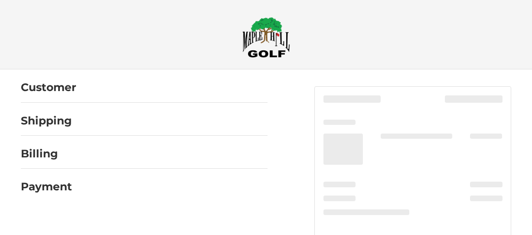 The image size is (532, 235). What do you see at coordinates (46, 186) in the screenshot?
I see `h2: Payment` at bounding box center [46, 186].